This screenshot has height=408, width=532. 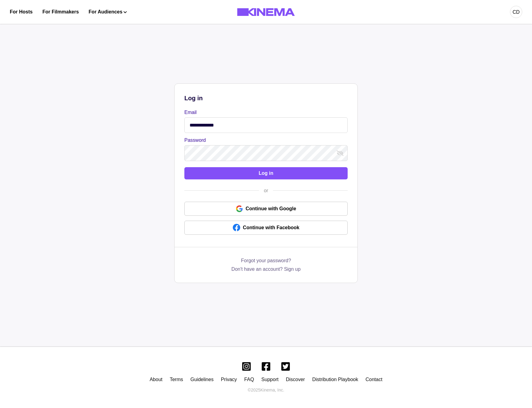 I want to click on a: Guidelines, so click(x=203, y=379).